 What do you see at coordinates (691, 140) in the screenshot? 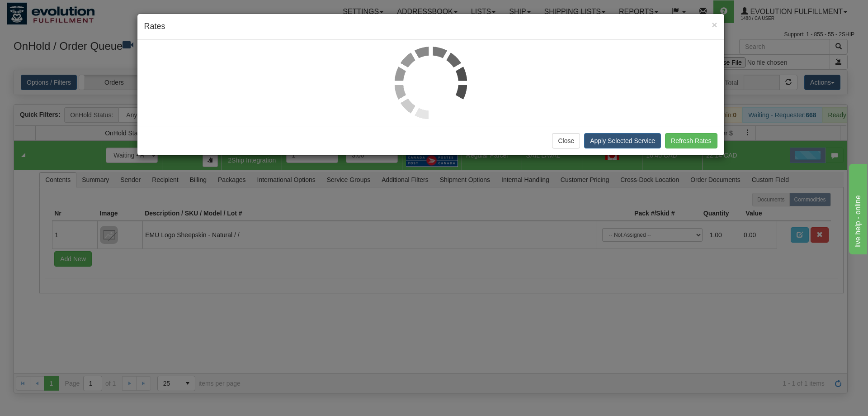
I see `button: Refresh Rates` at bounding box center [691, 140].